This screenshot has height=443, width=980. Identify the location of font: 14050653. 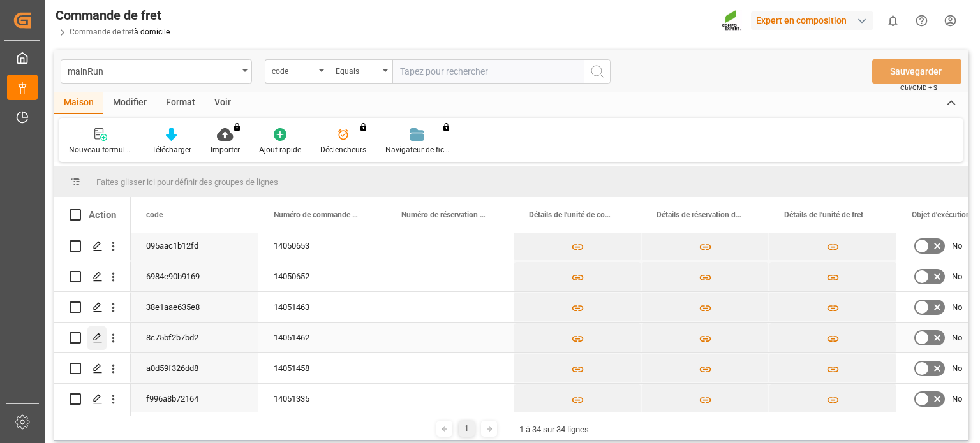
(292, 245).